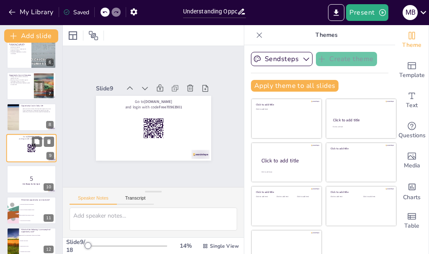 The image size is (429, 254). I want to click on div: 12, so click(49, 250).